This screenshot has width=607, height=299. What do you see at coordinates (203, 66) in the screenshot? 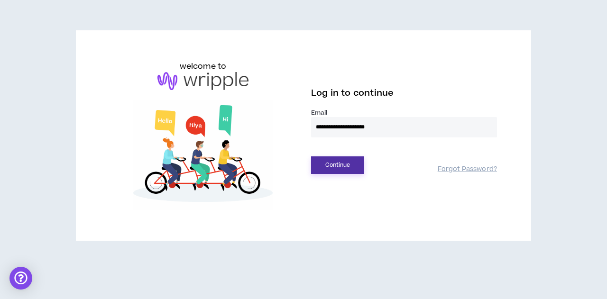
I see `h6: welcome to` at bounding box center [203, 66].